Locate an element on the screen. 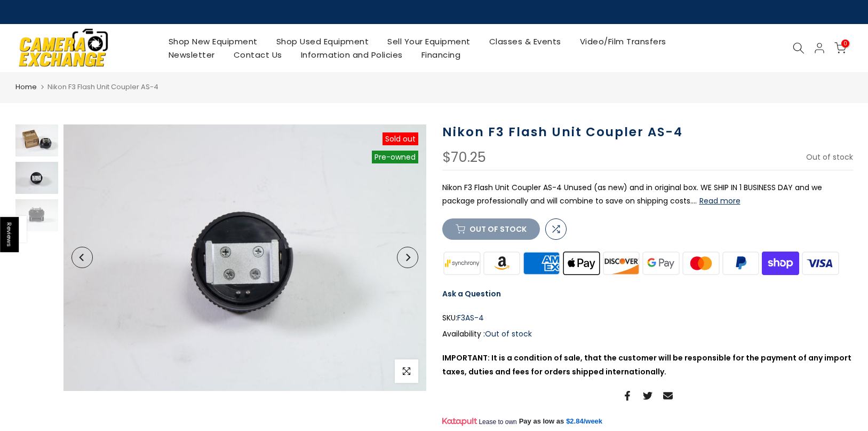  a: Video/Film Transfers is located at coordinates (622, 41).